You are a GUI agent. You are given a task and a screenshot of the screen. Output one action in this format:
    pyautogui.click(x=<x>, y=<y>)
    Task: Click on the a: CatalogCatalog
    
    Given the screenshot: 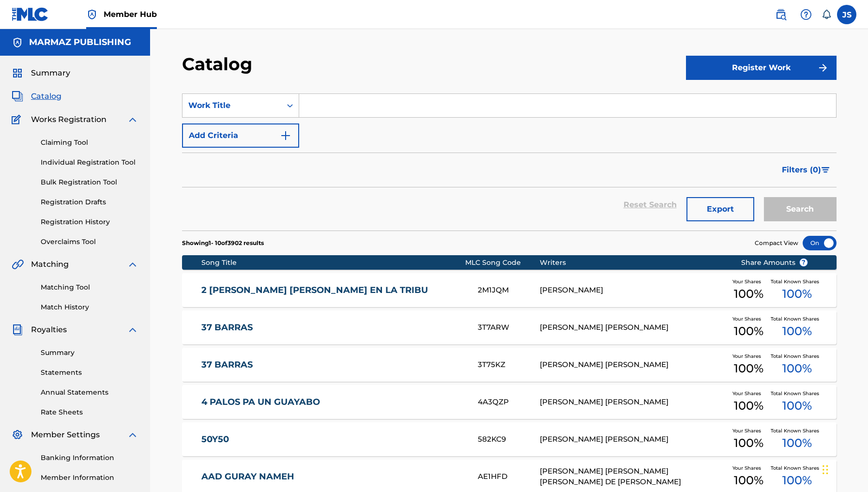 What is the action you would take?
    pyautogui.click(x=37, y=96)
    